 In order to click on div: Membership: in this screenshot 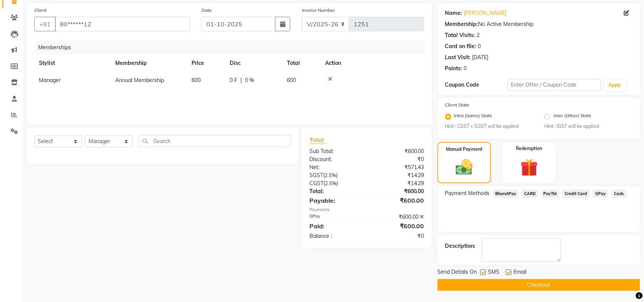, I will do `click(462, 24)`.